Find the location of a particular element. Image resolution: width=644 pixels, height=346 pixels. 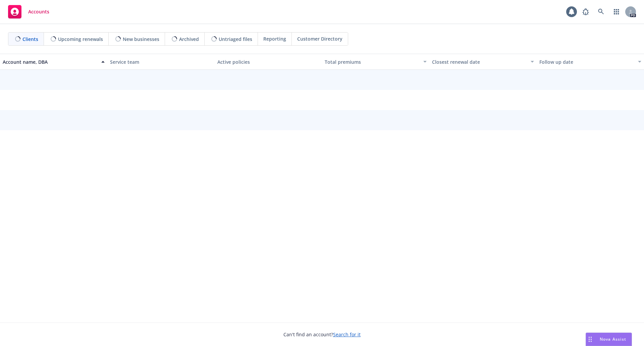

div: Closest renewal date is located at coordinates (479, 62).